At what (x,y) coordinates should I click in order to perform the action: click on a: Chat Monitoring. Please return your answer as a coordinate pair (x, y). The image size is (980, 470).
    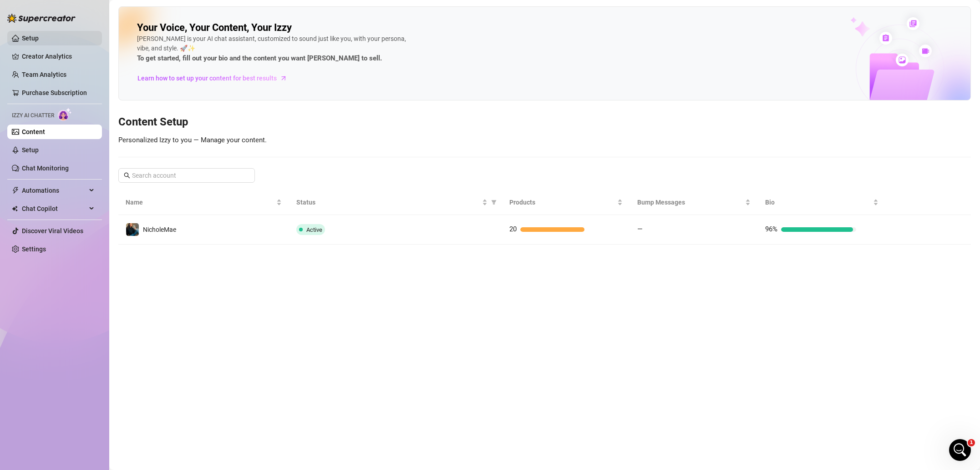
    Looking at the image, I should click on (45, 168).